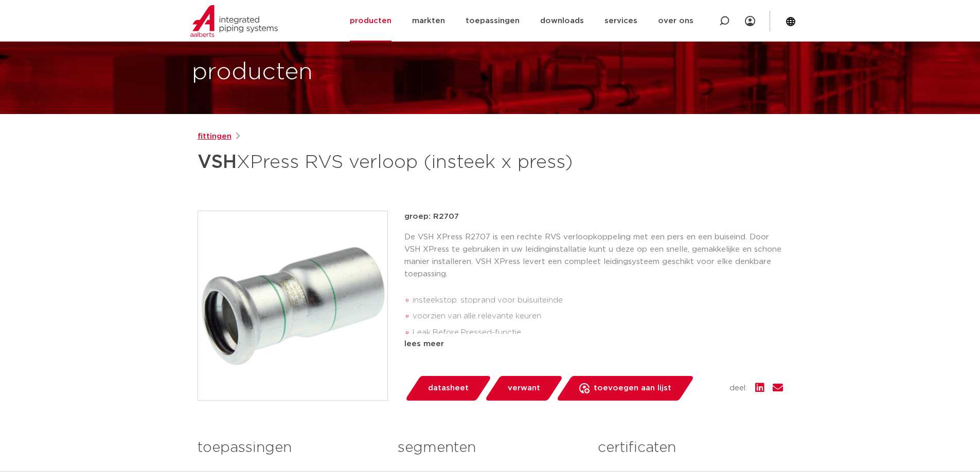 Image resolution: width=980 pixels, height=472 pixels. Describe the element at coordinates (690, 448) in the screenshot. I see `h3: certificaten` at that location.